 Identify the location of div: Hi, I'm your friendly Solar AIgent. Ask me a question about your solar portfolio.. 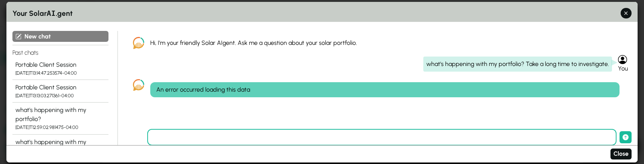
(385, 43).